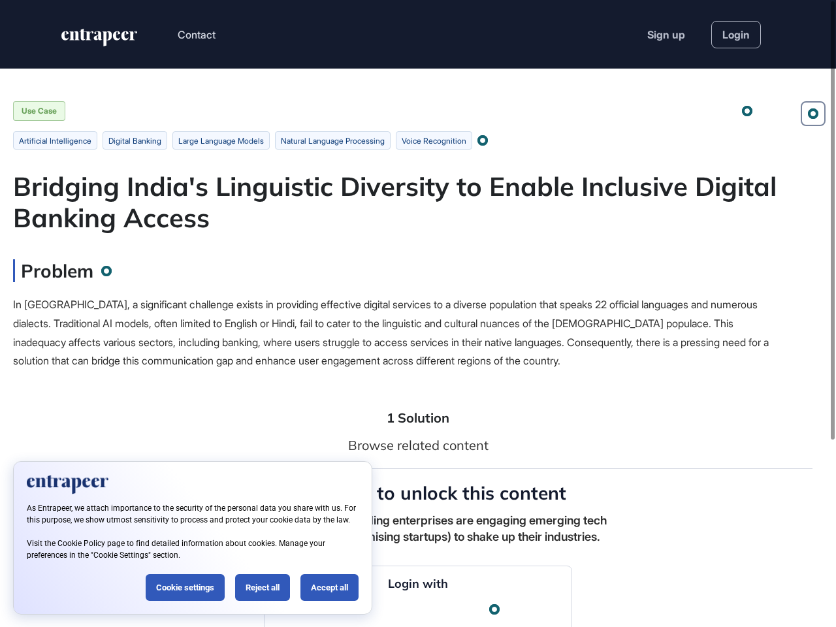 Image resolution: width=836 pixels, height=627 pixels. I want to click on li: voice recognition, so click(433, 140).